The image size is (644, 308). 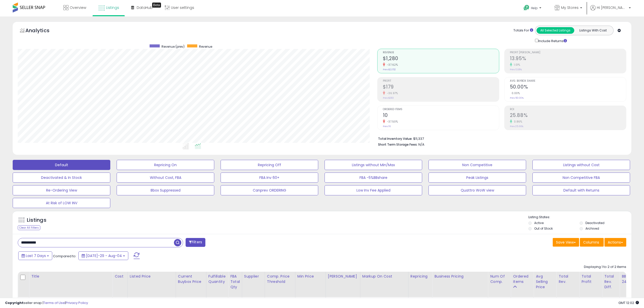 I want to click on button: All Selected Listings, so click(x=555, y=30).